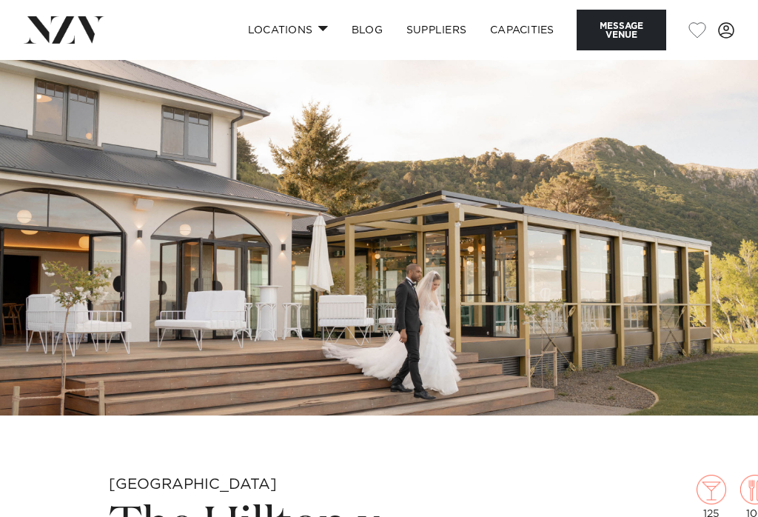 The image size is (758, 517). I want to click on button: Message Venue, so click(621, 30).